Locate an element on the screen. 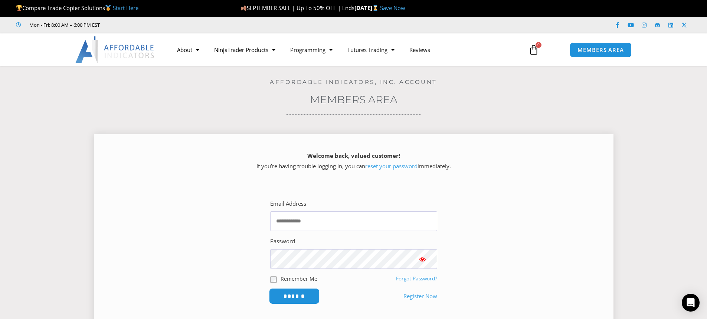 Image resolution: width=707 pixels, height=319 pixels. a: About is located at coordinates (188, 50).